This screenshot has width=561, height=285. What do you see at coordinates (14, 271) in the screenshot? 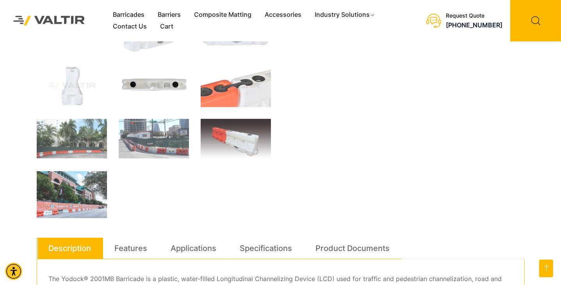
I see `div: Accessibility Menu` at bounding box center [14, 271].